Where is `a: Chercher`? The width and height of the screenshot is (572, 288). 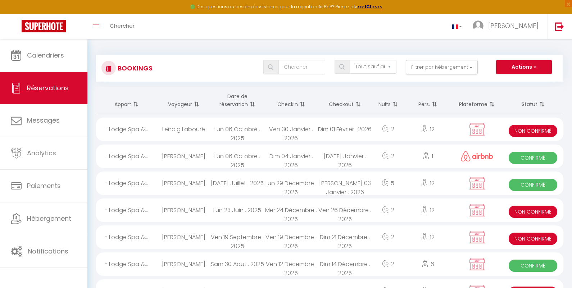 a: Chercher is located at coordinates (122, 27).